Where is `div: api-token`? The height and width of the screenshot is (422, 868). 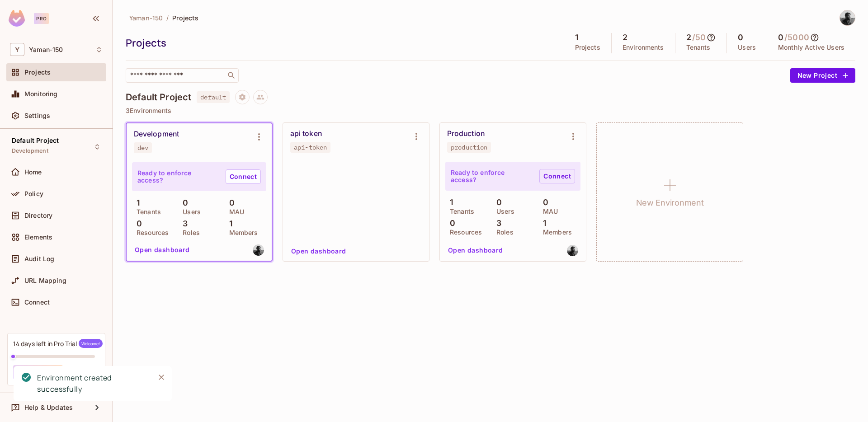
div: api-token is located at coordinates (310, 147).